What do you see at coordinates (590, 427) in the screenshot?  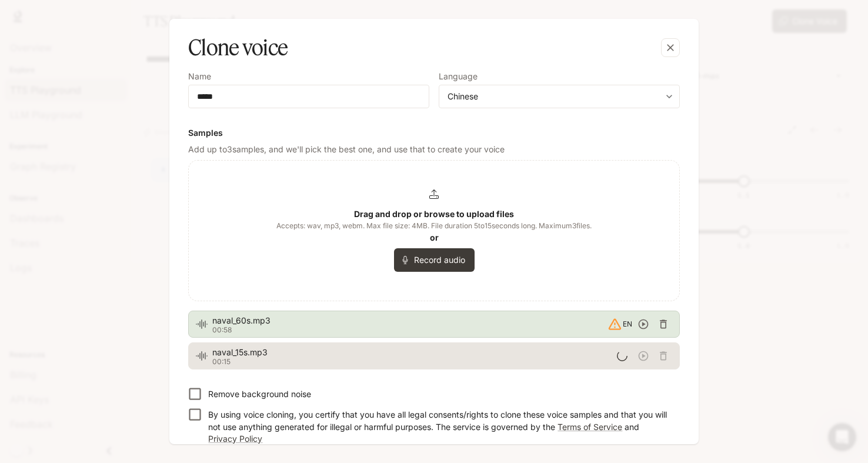 I see `a: Terms of Service` at bounding box center [590, 427].